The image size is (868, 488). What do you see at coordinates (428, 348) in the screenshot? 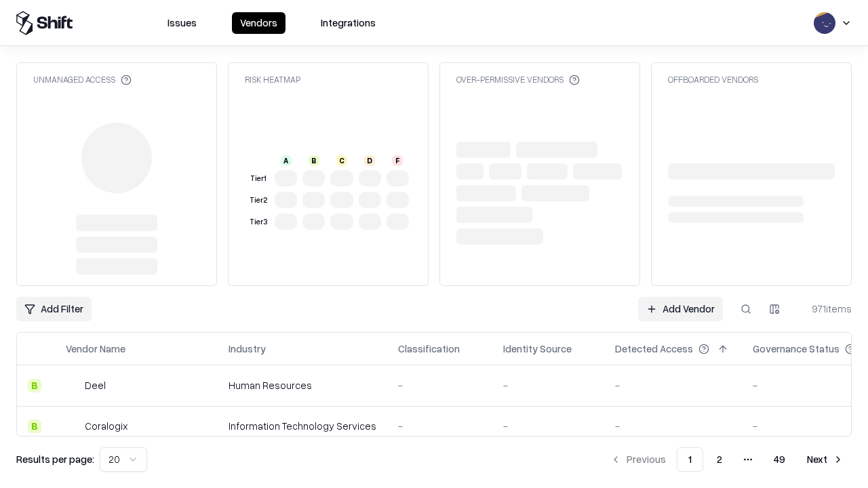
I see `div: Classification` at bounding box center [428, 348].